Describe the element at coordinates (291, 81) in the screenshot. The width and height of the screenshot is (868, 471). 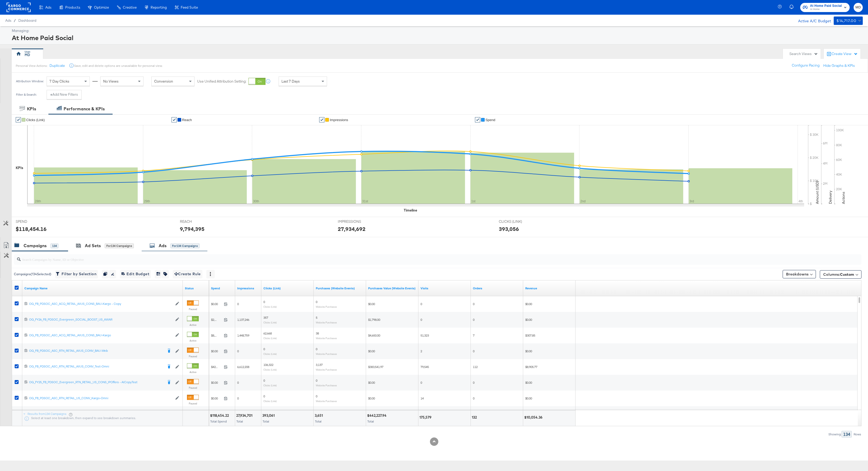
I see `span: Last 7 Days` at that location.